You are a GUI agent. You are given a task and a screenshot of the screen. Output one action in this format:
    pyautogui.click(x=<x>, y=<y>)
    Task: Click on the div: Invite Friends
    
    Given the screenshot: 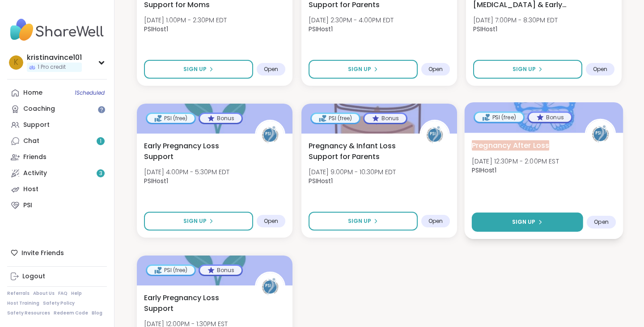 What is the action you would take?
    pyautogui.click(x=57, y=253)
    